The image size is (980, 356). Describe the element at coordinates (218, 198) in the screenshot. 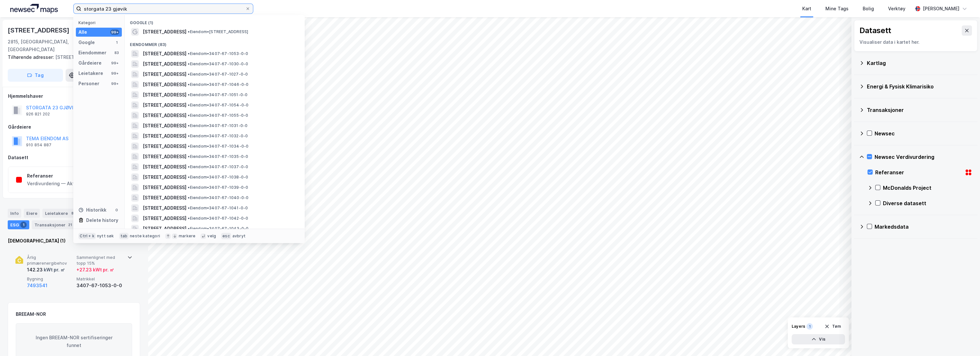

I see `span: Eiendom • 3407-67-1040-0-0` at that location.